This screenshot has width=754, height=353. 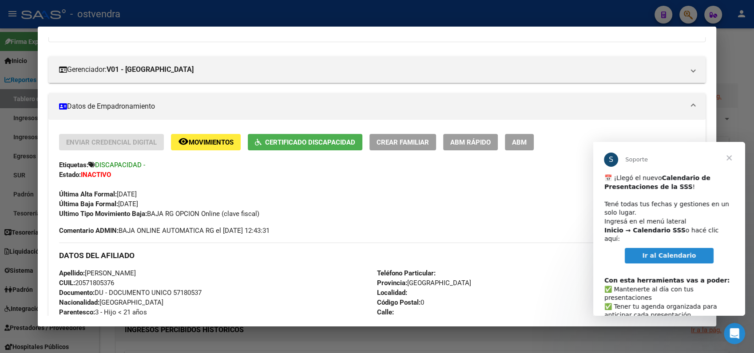 What do you see at coordinates (76, 67) in the screenshot?
I see `div: ​📅 ¡Llegó el nuevo ! ​ Tené todas tus fechas y gestiones en un solo lugar. Ingresá en el menú lat...` at bounding box center [76, 67].